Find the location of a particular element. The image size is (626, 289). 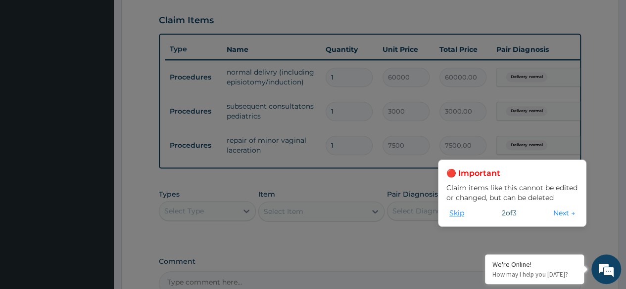

button: Next → is located at coordinates (564, 213).